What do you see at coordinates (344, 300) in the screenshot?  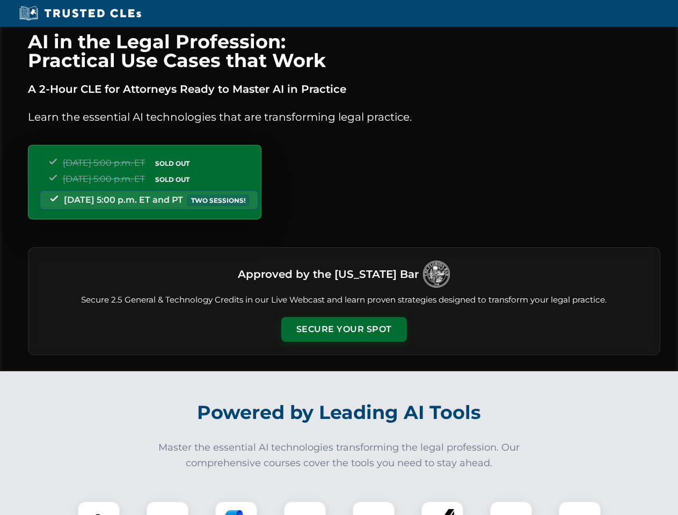 I see `p: Secure 2.5 General & Technology Credits in our Live Webcast and learn proven strategies designed ...` at bounding box center [344, 300].